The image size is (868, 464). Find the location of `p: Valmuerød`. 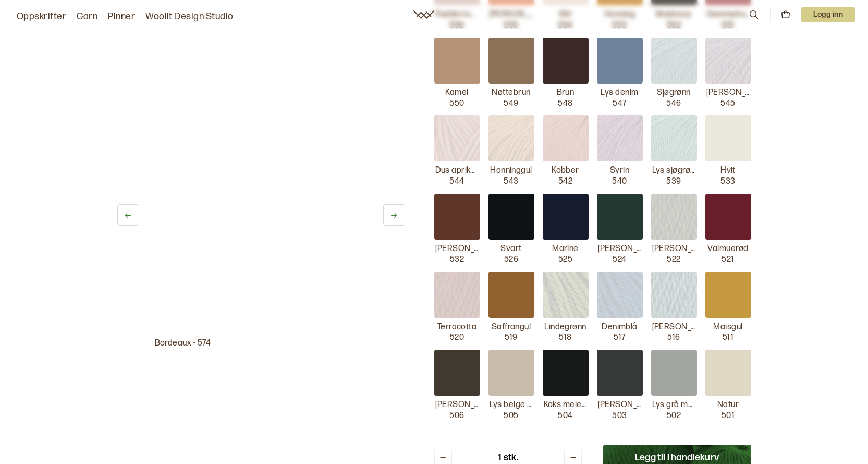

p: Valmuerød is located at coordinates (728, 249).